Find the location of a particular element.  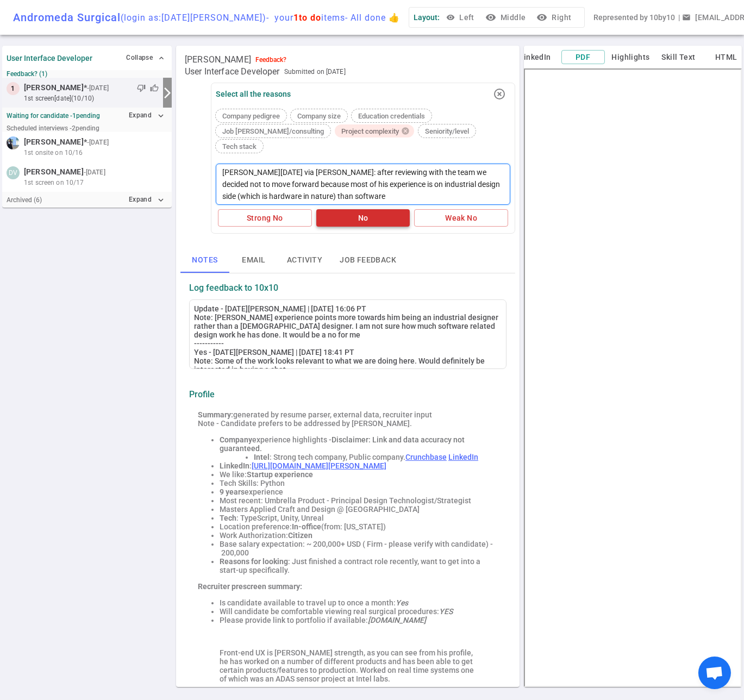

button: Collapse is located at coordinates (145, 58).